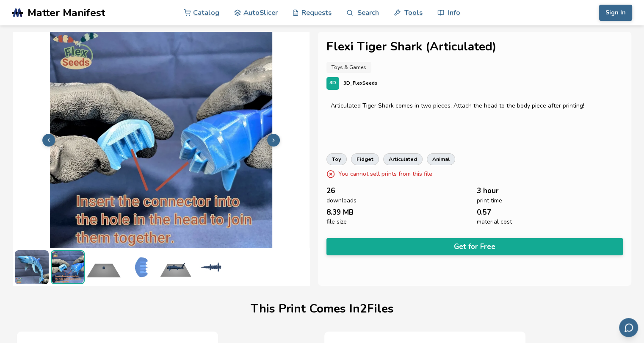 This screenshot has width=644, height=343. I want to click on span: 8.39 MB, so click(340, 212).